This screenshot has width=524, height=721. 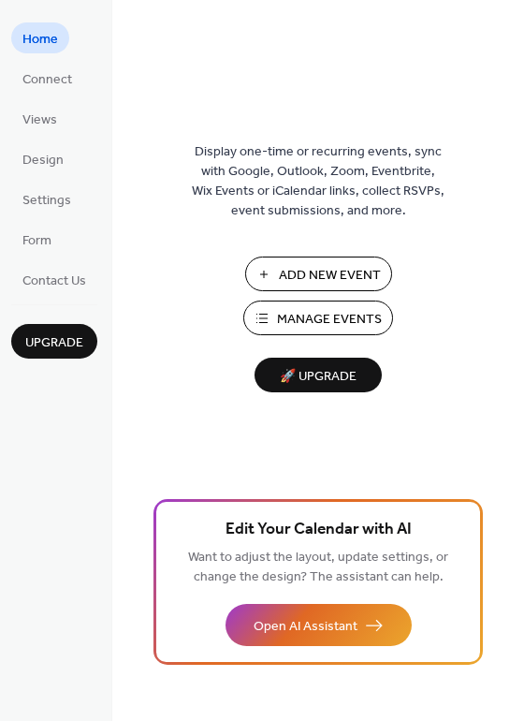 I want to click on span: Manage Events, so click(x=329, y=319).